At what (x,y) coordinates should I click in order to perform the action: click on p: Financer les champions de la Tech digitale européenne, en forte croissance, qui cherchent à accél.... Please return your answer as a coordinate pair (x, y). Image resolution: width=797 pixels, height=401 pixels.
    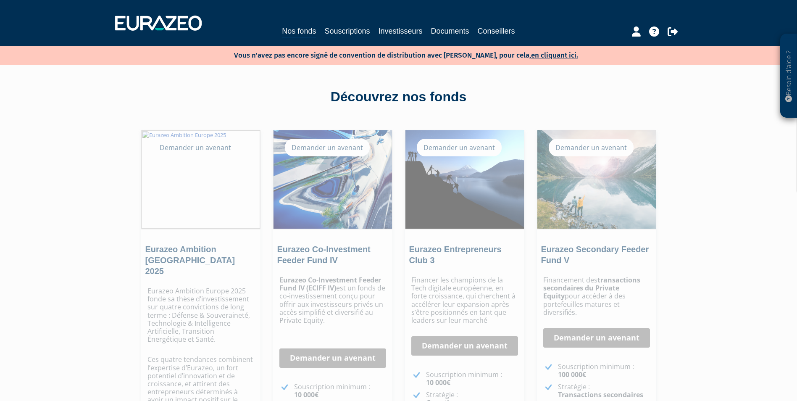
    Looking at the image, I should click on (465, 300).